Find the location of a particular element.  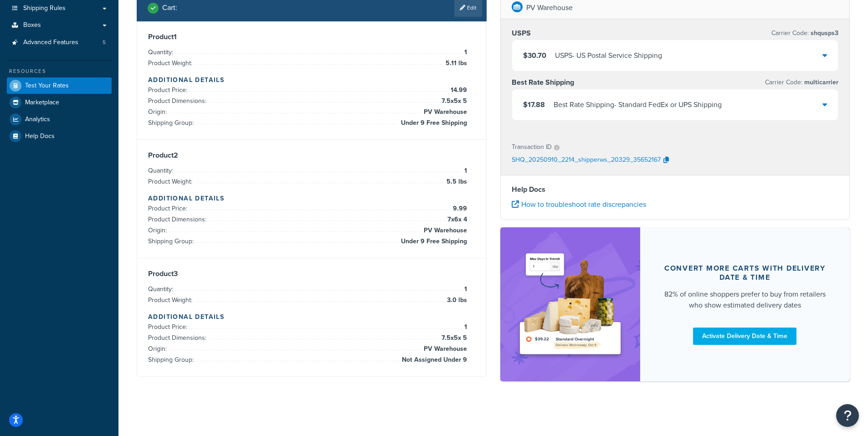

h3: Best Rate Shipping is located at coordinates (543, 82).